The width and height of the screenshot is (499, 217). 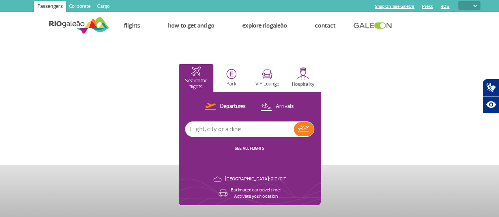 I want to click on button: Abrir recursos assistivos., so click(x=490, y=105).